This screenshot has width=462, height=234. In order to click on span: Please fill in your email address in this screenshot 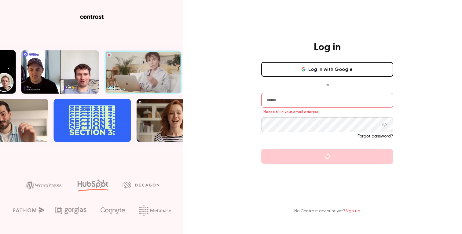, I will do `click(290, 112)`.